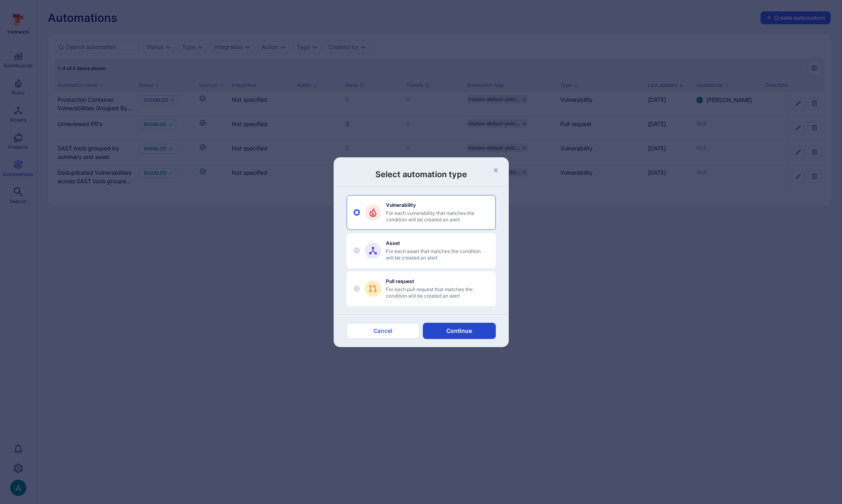 Image resolution: width=842 pixels, height=504 pixels. What do you see at coordinates (438, 217) in the screenshot?
I see `span: For each vulnerability that matches the condition will be created an alert` at bounding box center [438, 217].